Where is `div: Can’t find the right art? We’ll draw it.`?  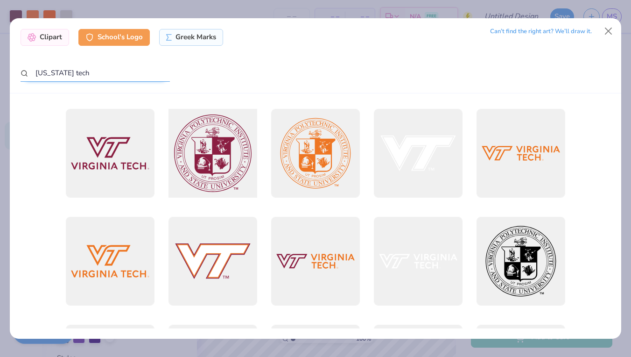
div: Can’t find the right art? We’ll draw it. is located at coordinates (541, 31).